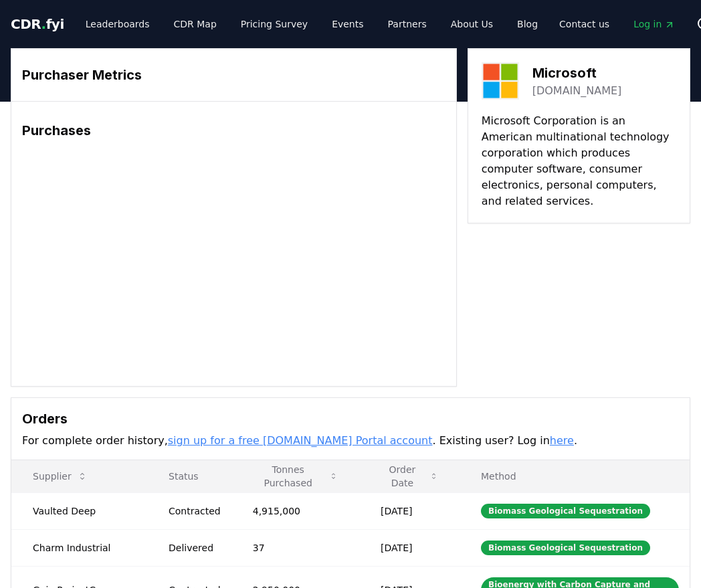 This screenshot has width=701, height=588. What do you see at coordinates (79, 548) in the screenshot?
I see `td: Charm Industrial` at bounding box center [79, 548].